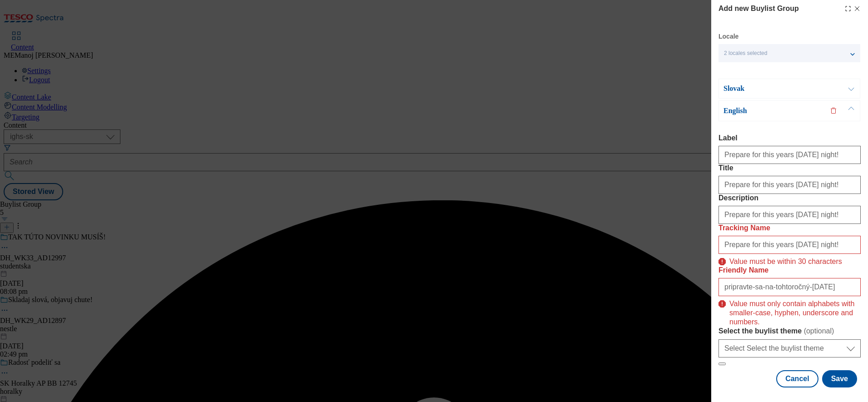  Describe the element at coordinates (789, 155) in the screenshot. I see `input: Enter Label` at that location.